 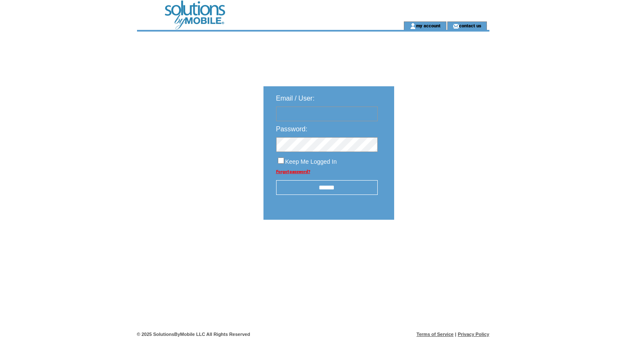 I want to click on a: Terms of Service, so click(x=435, y=334).